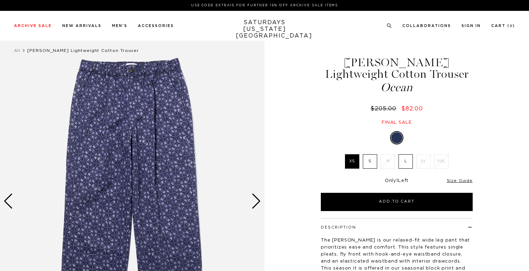  Describe the element at coordinates (265, 5) in the screenshot. I see `p: Use Code EXTRA15 for Further 15% Off Archive Sale Items` at that location.